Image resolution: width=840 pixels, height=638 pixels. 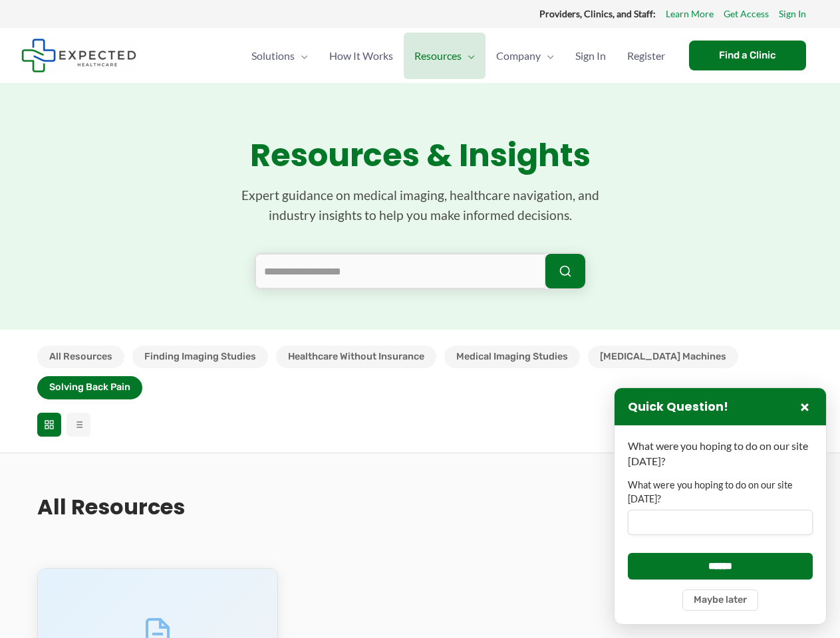 I want to click on button: Medical Imaging Studies, so click(x=512, y=357).